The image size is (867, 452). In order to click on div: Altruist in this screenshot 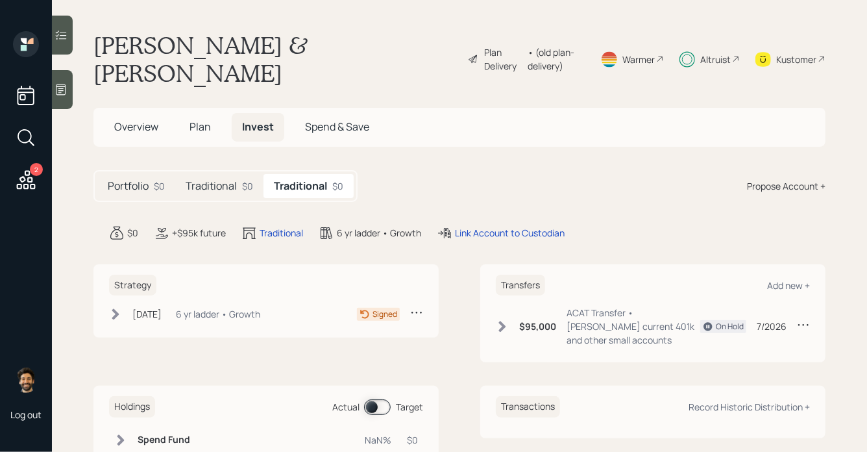, I will do `click(715, 59)`.